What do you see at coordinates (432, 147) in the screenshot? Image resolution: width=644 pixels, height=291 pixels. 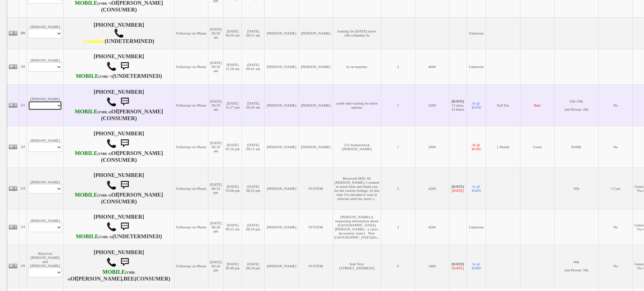 I see `td: 2000` at bounding box center [432, 147].